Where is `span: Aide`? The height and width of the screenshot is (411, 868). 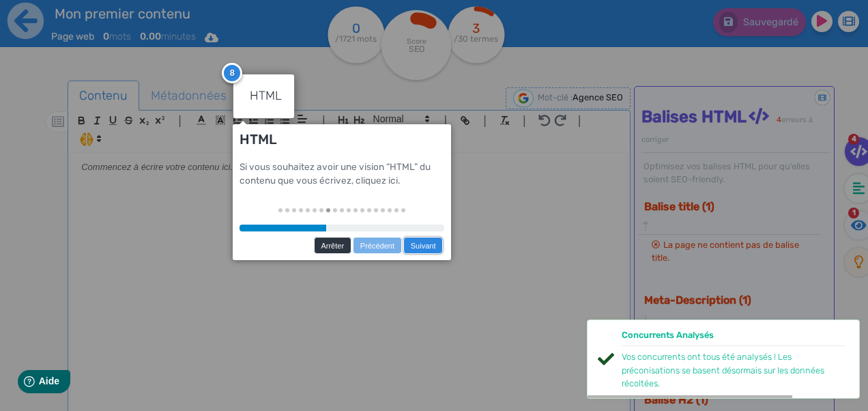
span: Aide is located at coordinates (80, 16).